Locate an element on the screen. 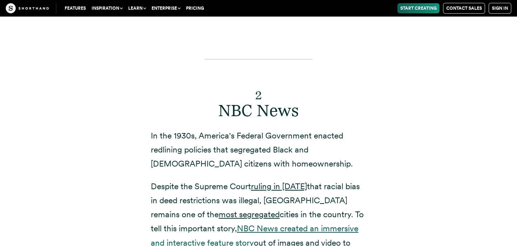 The image size is (517, 246). h2: NBC News is located at coordinates (259, 100).